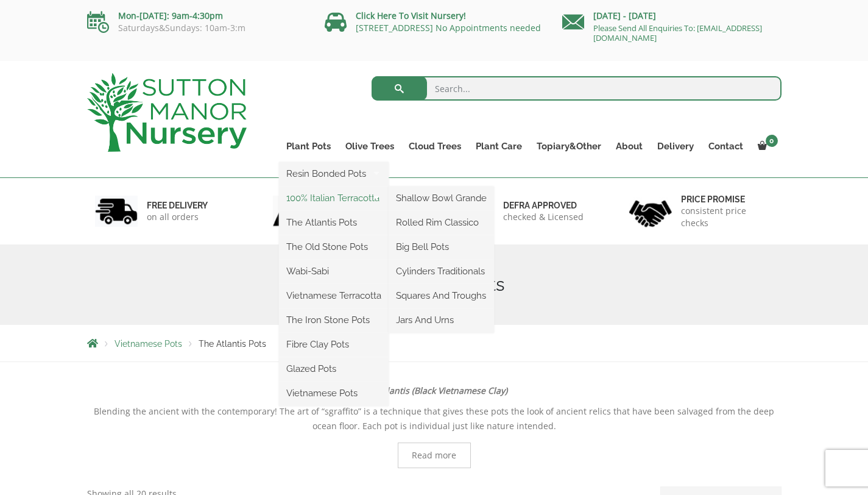 The height and width of the screenshot is (495, 868). What do you see at coordinates (334, 344) in the screenshot?
I see `a: Fibre Clay Pots` at bounding box center [334, 344].